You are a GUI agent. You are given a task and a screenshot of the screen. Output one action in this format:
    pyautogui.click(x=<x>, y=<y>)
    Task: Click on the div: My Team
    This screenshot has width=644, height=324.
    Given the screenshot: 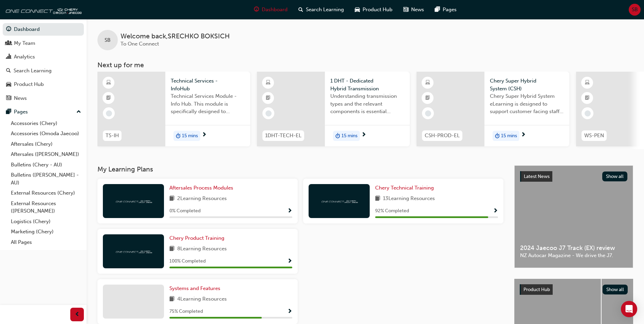 What is the action you would take?
    pyautogui.click(x=25, y=43)
    